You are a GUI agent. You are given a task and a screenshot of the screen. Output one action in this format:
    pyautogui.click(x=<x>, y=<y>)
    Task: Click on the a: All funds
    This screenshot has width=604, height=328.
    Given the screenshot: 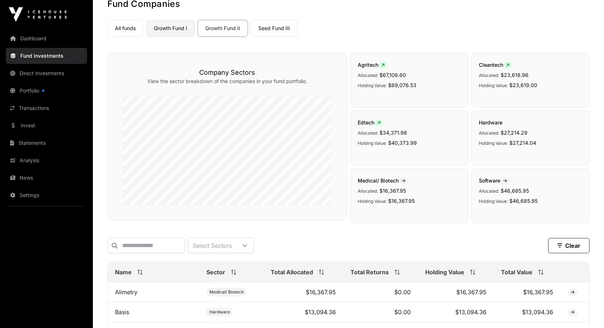 What is the action you would take?
    pyautogui.click(x=125, y=28)
    